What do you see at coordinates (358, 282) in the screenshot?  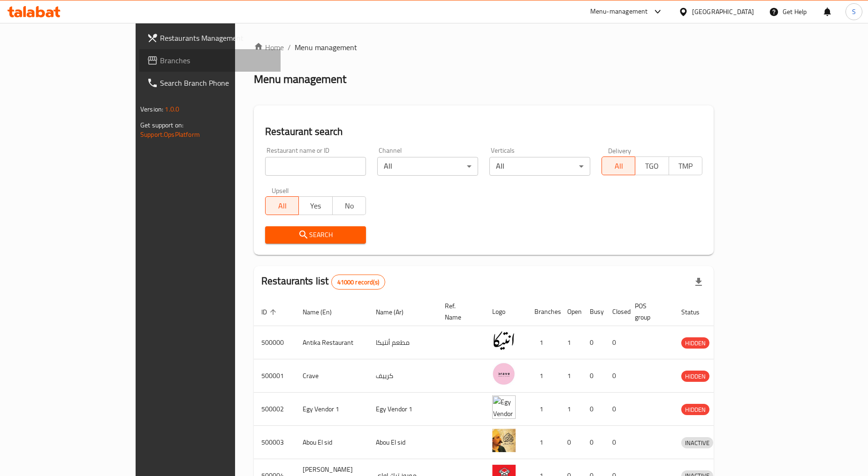 I see `span: 41000 record(s)` at bounding box center [358, 282].